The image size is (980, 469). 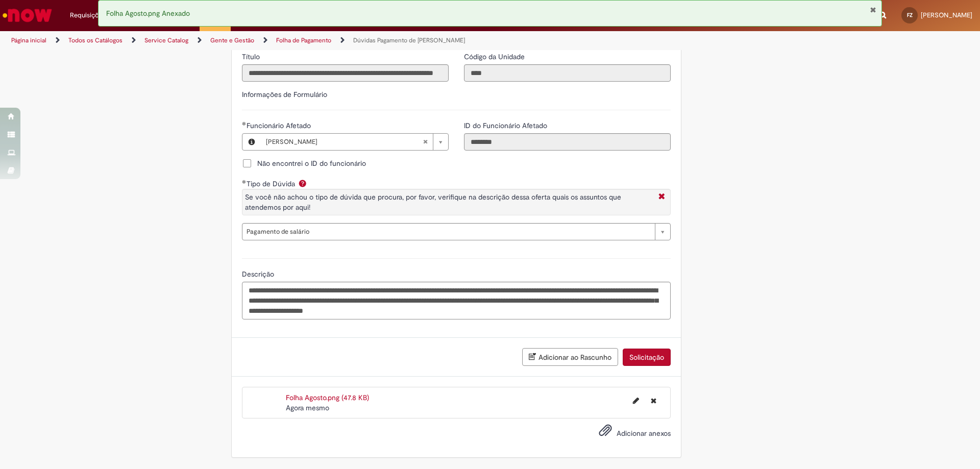 What do you see at coordinates (433, 202) in the screenshot?
I see `span: Se você não achou o tipo de dúvida que procura, por favor, verifique na descrição dessa oferta qu...` at bounding box center [433, 202].